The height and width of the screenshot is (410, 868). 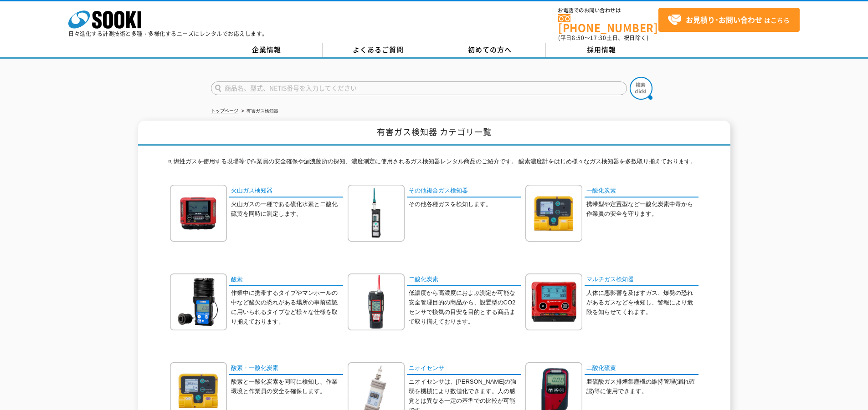 I want to click on li: 有害ガス検知器, so click(x=259, y=111).